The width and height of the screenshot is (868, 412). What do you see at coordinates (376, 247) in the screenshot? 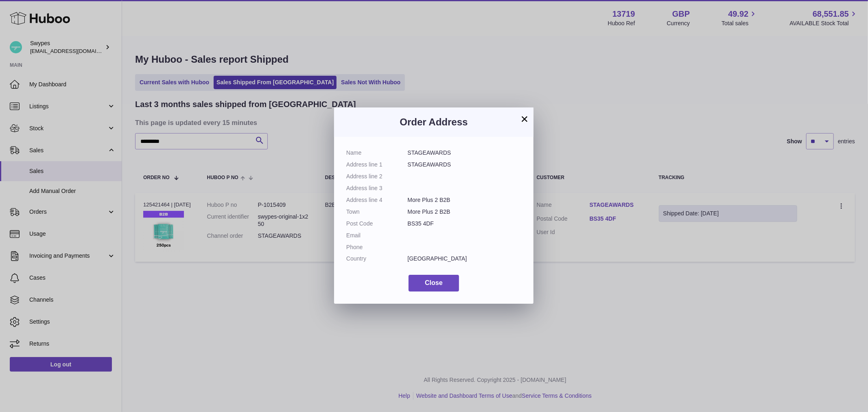
I see `dt: Phone` at bounding box center [376, 247].